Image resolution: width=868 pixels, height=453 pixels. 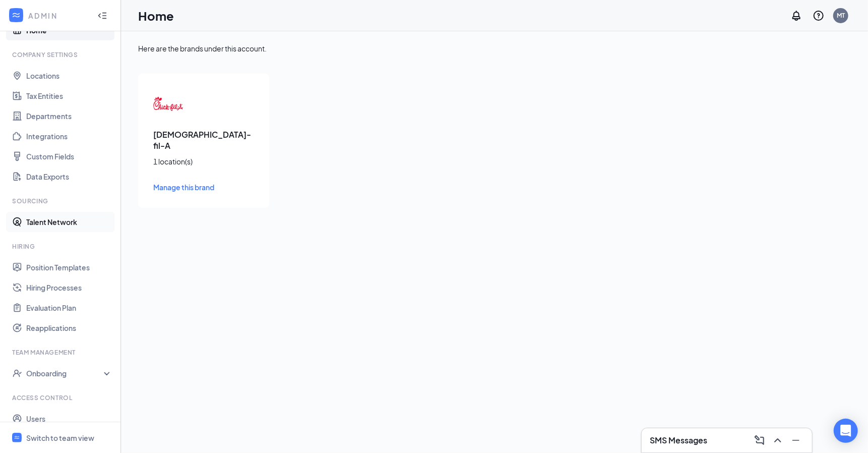 What do you see at coordinates (58, 15) in the screenshot?
I see `div: ADMIN` at bounding box center [58, 15].